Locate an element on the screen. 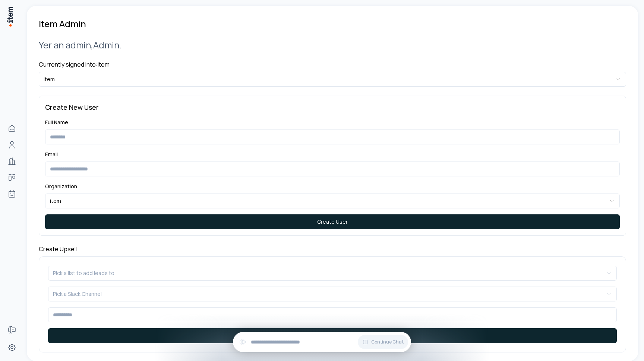  button: Create User is located at coordinates (332, 222).